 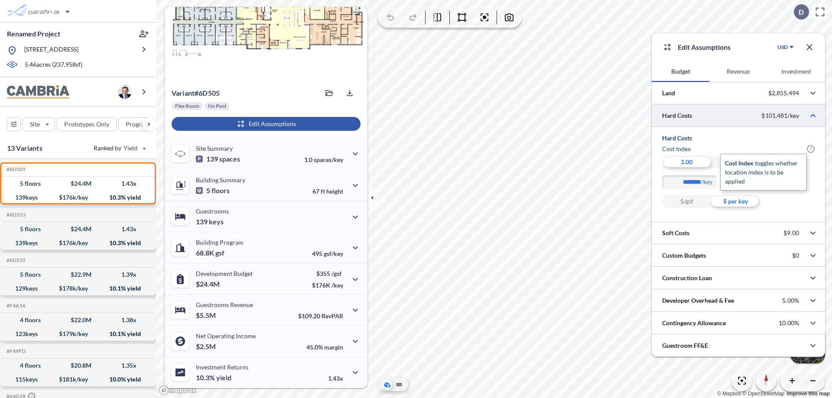 I want to click on p: 10.3%, so click(x=214, y=378).